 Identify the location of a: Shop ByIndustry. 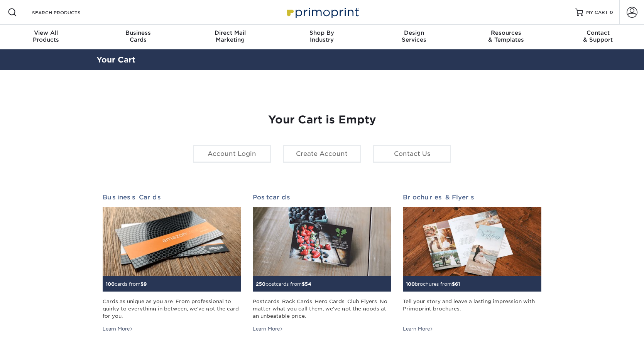
(322, 37).